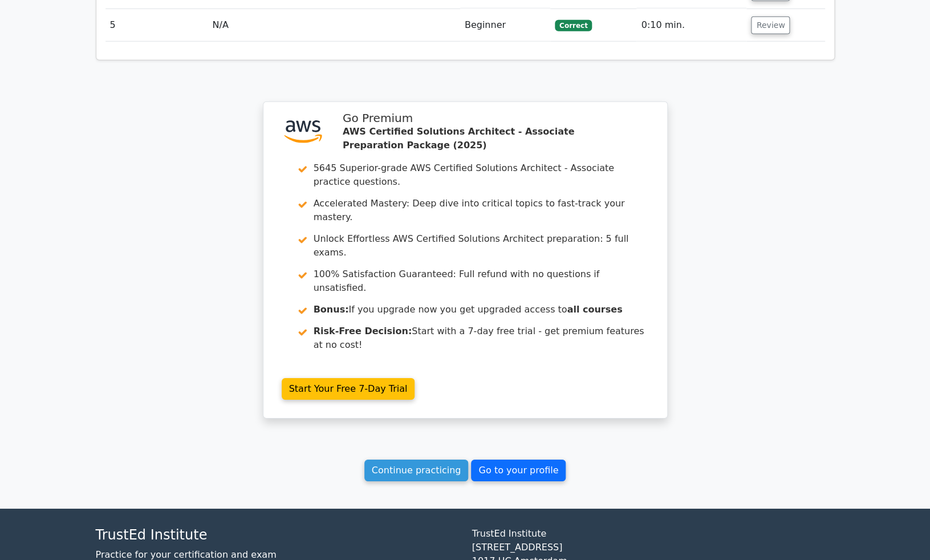  I want to click on h4: TrustEd Institute, so click(277, 535).